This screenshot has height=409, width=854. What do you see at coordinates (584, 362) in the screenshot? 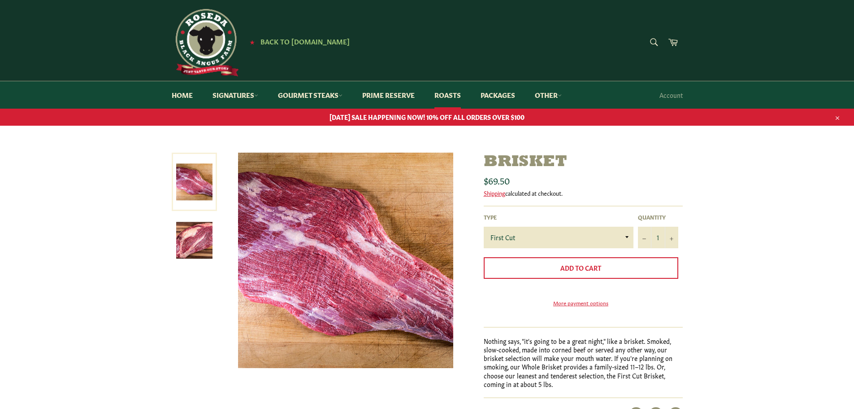
I see `p: Nothing says, "it's going to be a great night," like a brisket. Smoked, slow-cooked, made into co...` at bounding box center [584, 362].